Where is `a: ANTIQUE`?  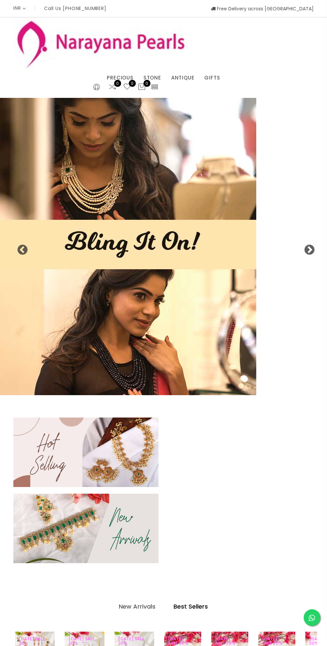
a: ANTIQUE is located at coordinates (183, 78).